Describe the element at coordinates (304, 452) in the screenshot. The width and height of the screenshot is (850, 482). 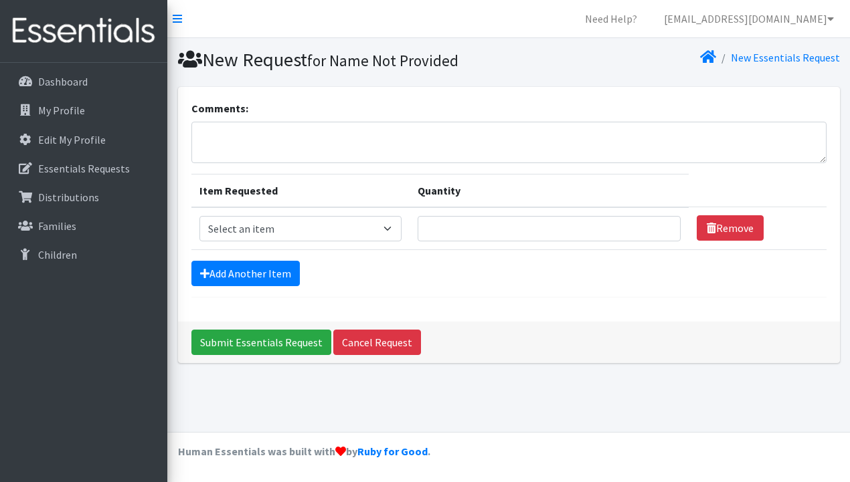
I see `strong: Human Essentials was built with by .` at that location.